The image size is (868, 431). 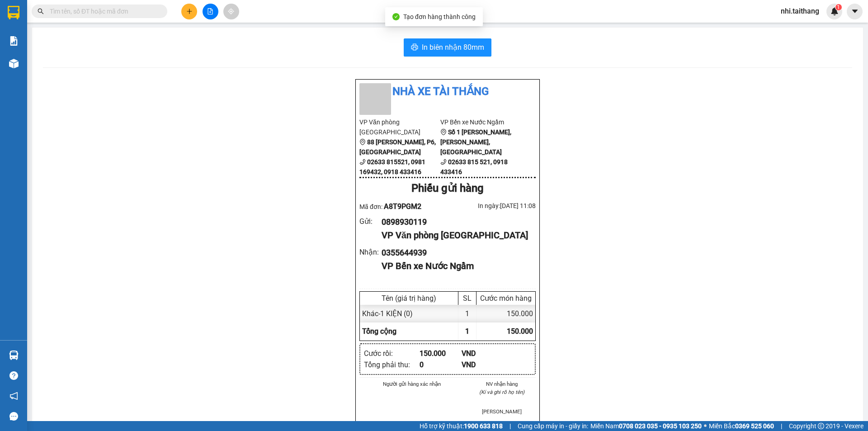 What do you see at coordinates (448, 47) in the screenshot?
I see `button: printerIn biên nhận 80mm` at bounding box center [448, 47].